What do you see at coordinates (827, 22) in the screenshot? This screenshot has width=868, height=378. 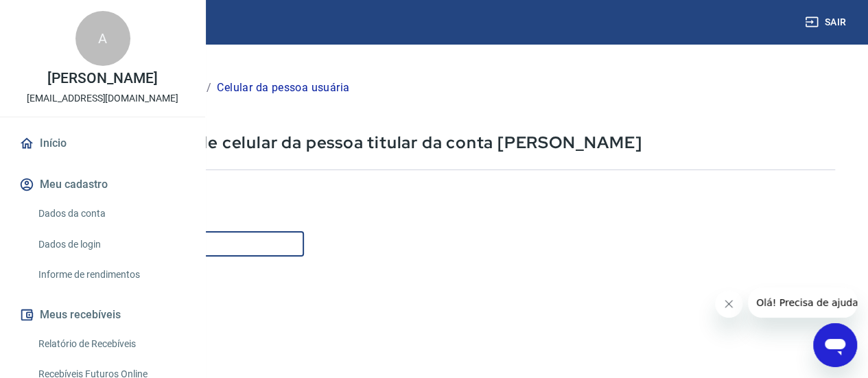 I see `button: Sair` at bounding box center [827, 22].